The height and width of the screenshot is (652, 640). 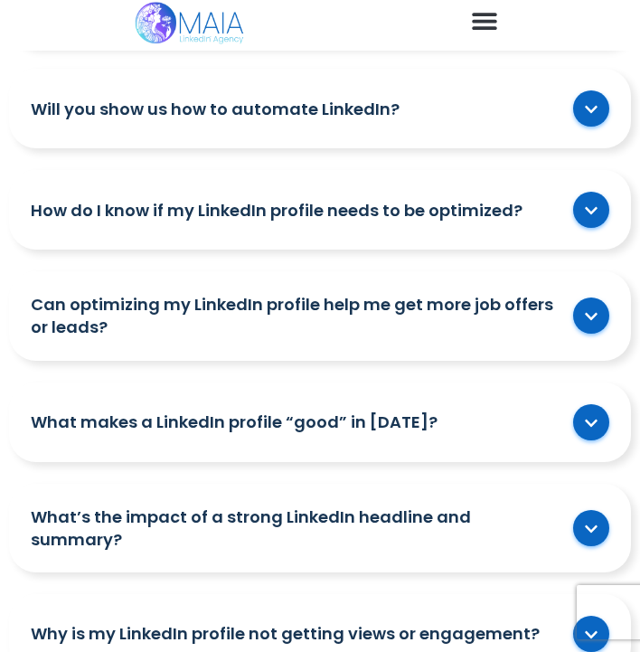 I want to click on div: What’s the impact of a strong LinkedIn headline and summary?, so click(x=320, y=528).